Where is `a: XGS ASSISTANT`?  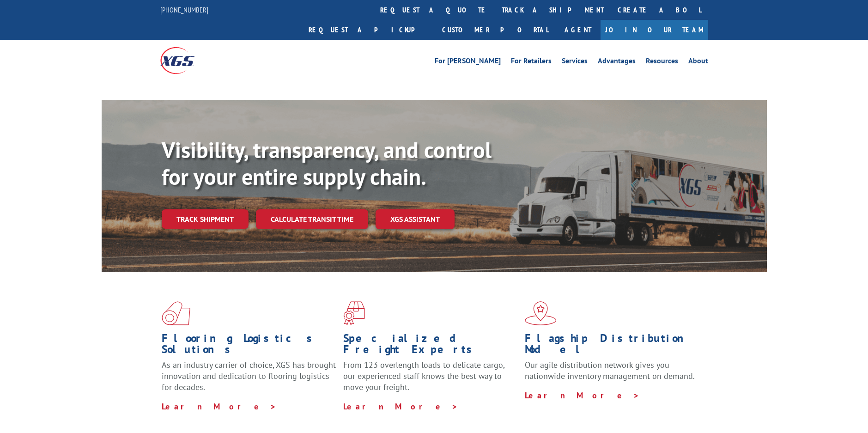
a: XGS ASSISTANT is located at coordinates (415, 219).